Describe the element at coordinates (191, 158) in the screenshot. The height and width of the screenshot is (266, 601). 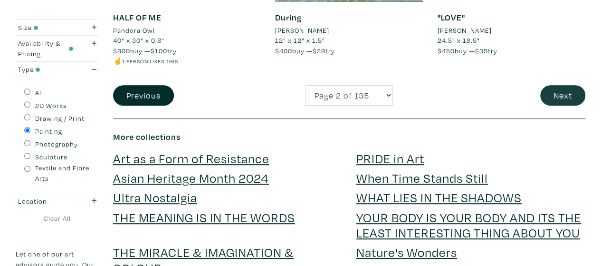
I see `a: Art as a Form of Resistance` at that location.